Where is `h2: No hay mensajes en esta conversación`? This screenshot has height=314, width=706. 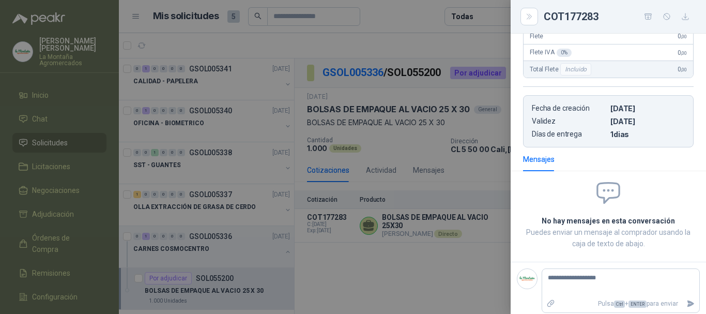 h2: No hay mensajes en esta conversación is located at coordinates (608, 221).